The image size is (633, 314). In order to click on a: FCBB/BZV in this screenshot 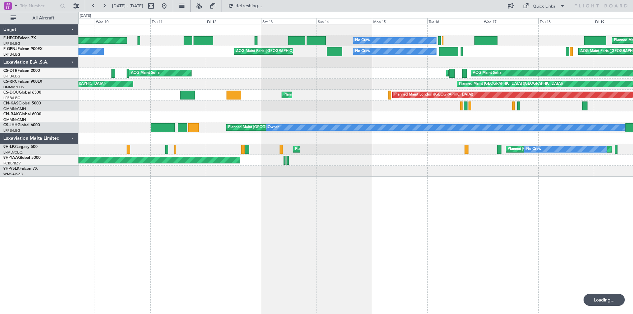, I will do `click(12, 163)`.